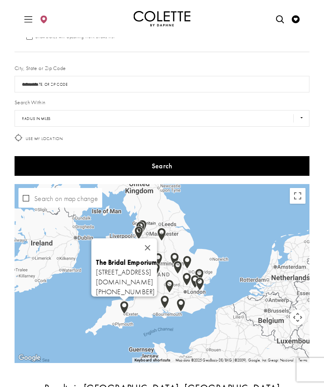  I want to click on span: Toggle Main Navigation Menu, so click(28, 19).